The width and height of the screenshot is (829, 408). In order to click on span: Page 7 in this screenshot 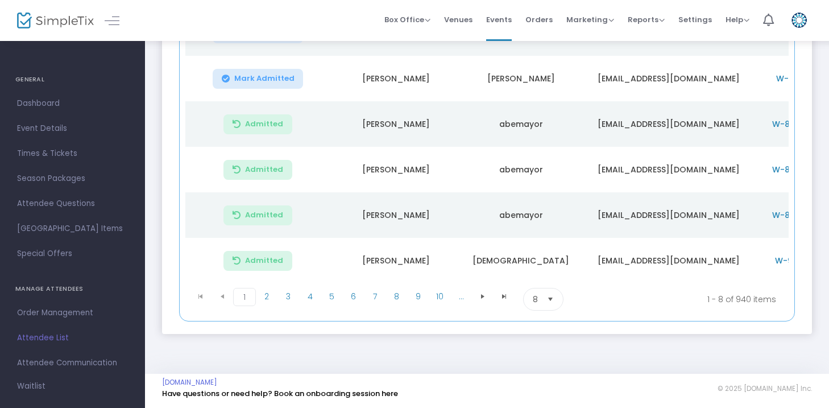, I will do `click(375, 296)`.